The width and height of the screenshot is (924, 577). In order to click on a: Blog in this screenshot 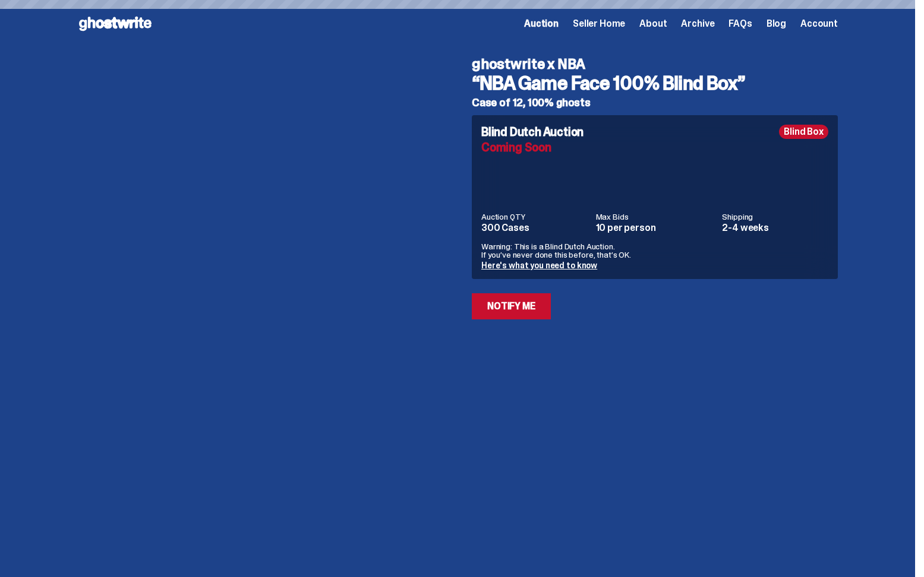, I will do `click(776, 24)`.